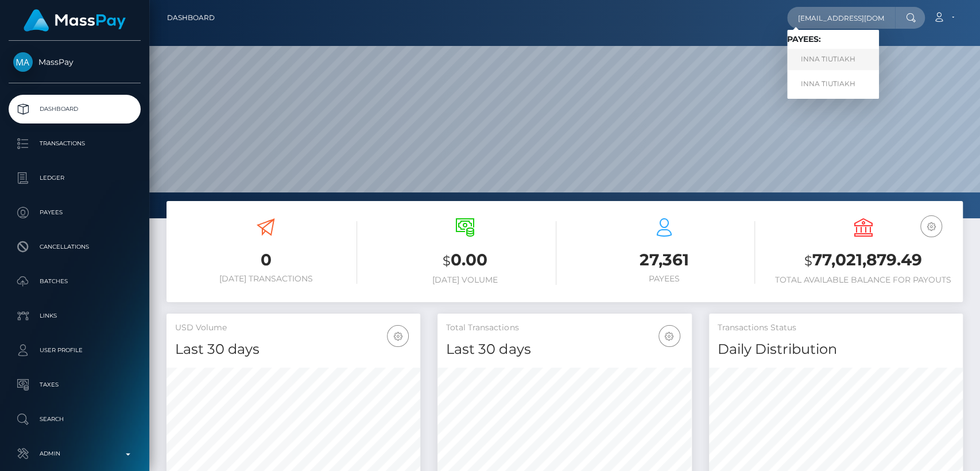 The image size is (980, 471). What do you see at coordinates (564, 328) in the screenshot?
I see `h5: Total Transactions` at bounding box center [564, 328].